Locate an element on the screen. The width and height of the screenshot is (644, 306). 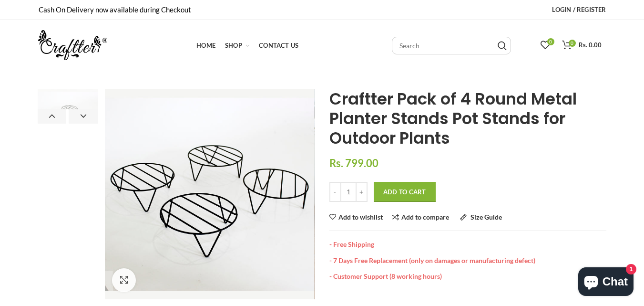
a: Add to compare is located at coordinates (420, 217).